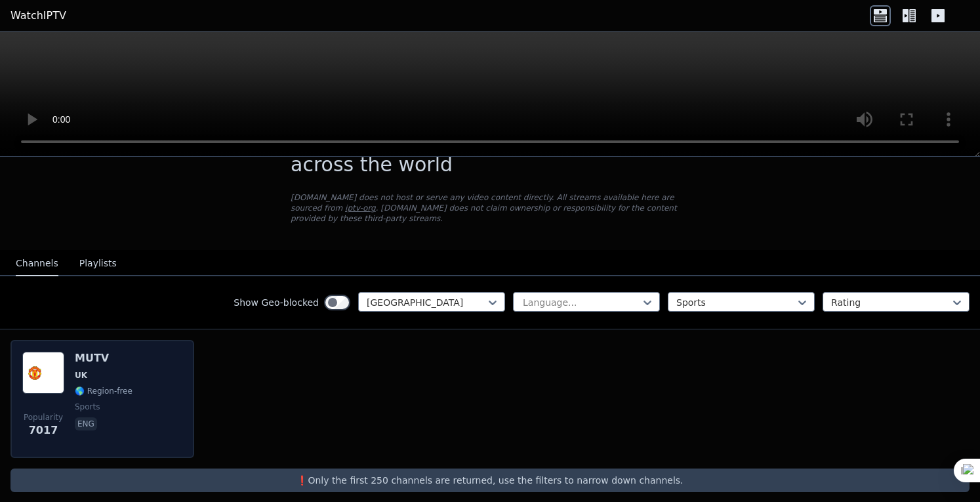  Describe the element at coordinates (104, 358) in the screenshot. I see `h6: MUTV` at that location.